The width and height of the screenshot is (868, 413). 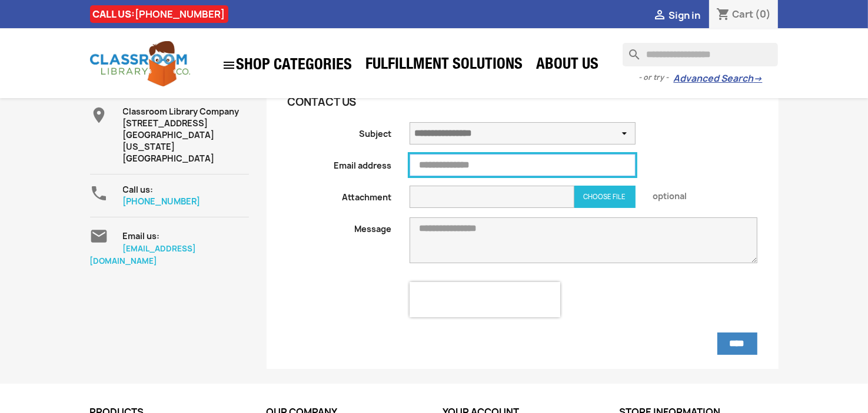 What do you see at coordinates (676, 15) in the screenshot?
I see `a:  Sign in` at bounding box center [676, 15].